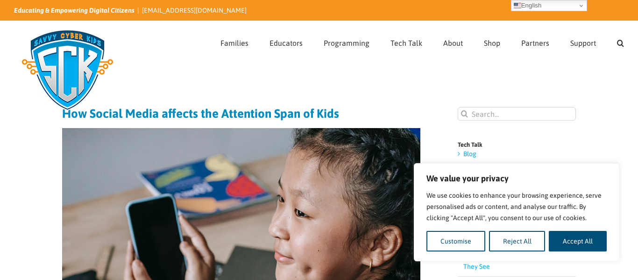 This screenshot has height=280, width=638. What do you see at coordinates (406, 43) in the screenshot?
I see `span: Tech Talk` at bounding box center [406, 43].